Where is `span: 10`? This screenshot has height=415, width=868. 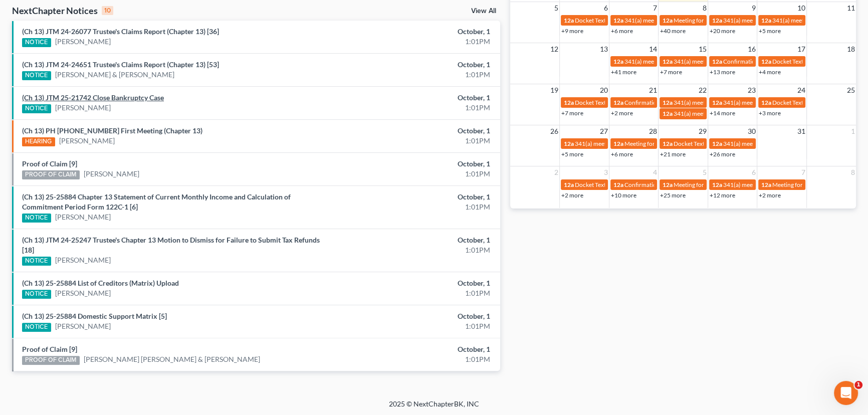
span: 10 is located at coordinates (802, 8).